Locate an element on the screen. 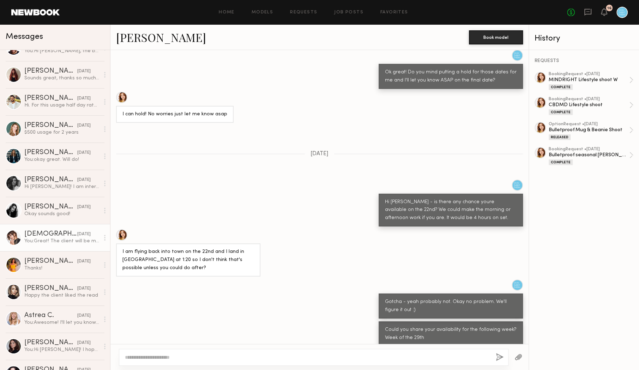 The height and width of the screenshot is (370, 639). div: Bulletproof Mug & Beanie Shoot is located at coordinates (589, 130).